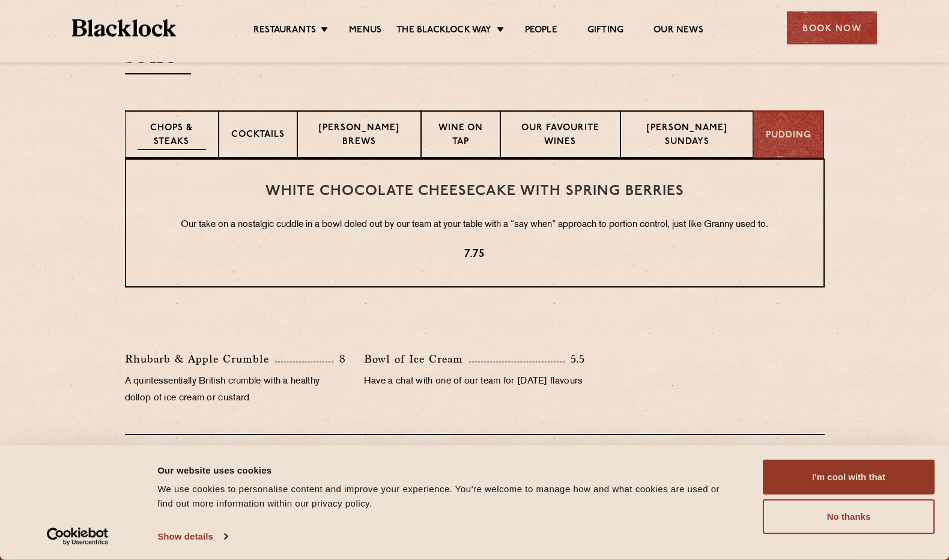 The image size is (949, 560). I want to click on p: 7.75, so click(474, 254).